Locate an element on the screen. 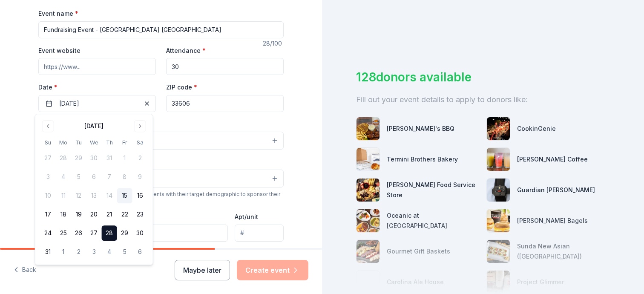 Image resolution: width=644 pixels, height=294 pixels. button: Go to next month is located at coordinates (140, 126).